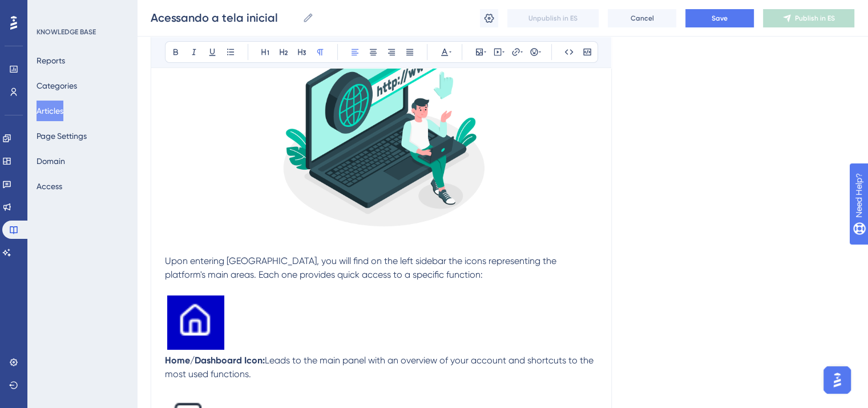 This screenshot has width=868, height=408. I want to click on button: Cancel, so click(642, 18).